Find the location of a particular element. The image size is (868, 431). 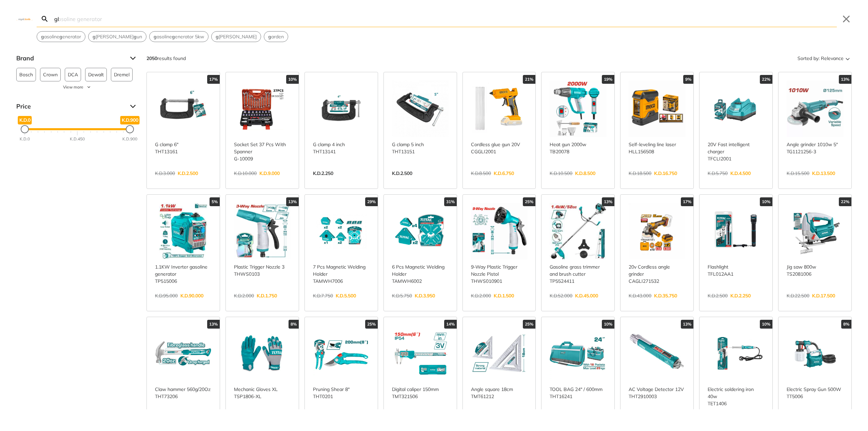

button: DCA is located at coordinates (73, 75).